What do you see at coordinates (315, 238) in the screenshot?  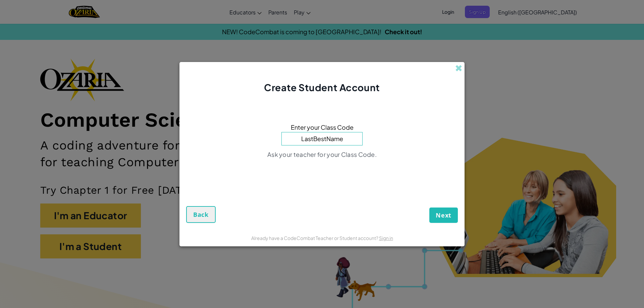 I see `span: Already have a CodeCombat Teacher or Student account?` at bounding box center [315, 238].